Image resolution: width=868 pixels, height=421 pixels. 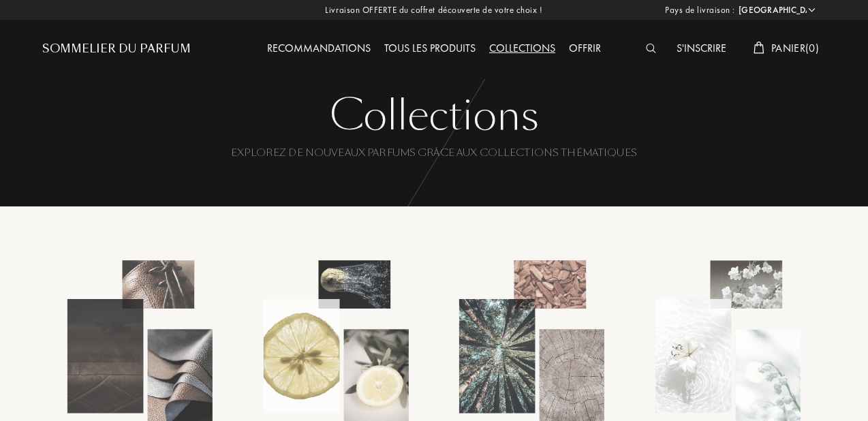 I want to click on a: Recommandations, so click(x=319, y=48).